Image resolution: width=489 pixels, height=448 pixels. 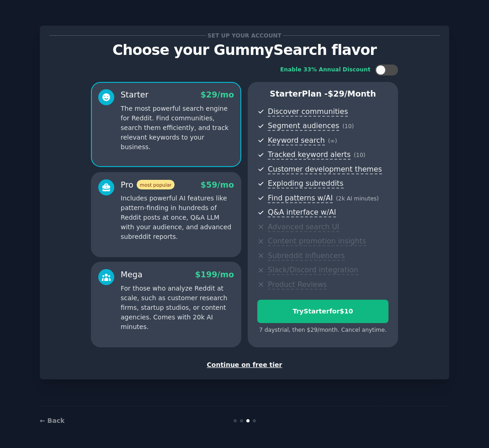 What do you see at coordinates (306, 256) in the screenshot?
I see `span: Subreddit influencers` at bounding box center [306, 256].